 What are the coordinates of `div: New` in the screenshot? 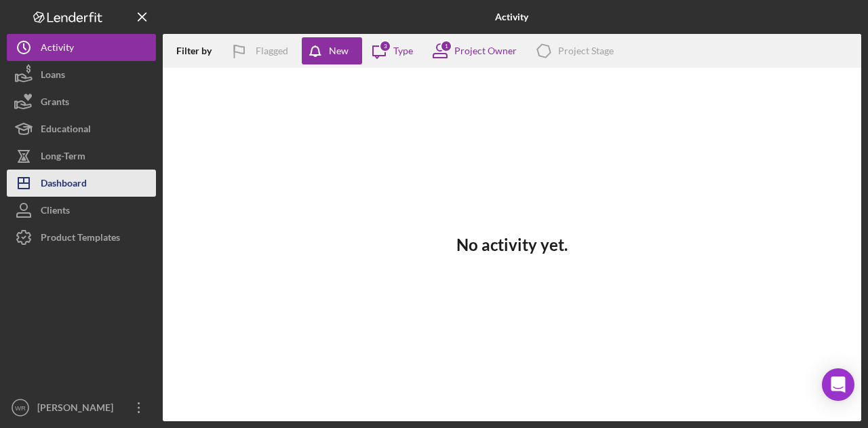 It's located at (339, 51).